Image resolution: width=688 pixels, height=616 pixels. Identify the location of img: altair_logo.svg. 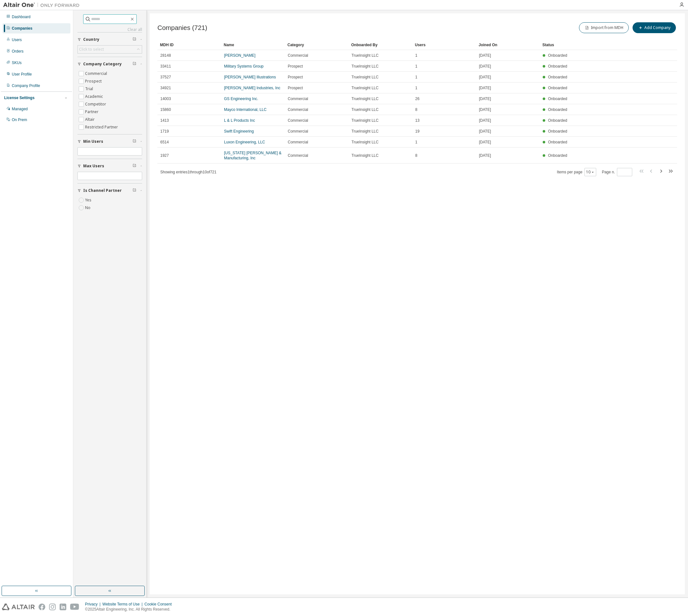
(18, 606).